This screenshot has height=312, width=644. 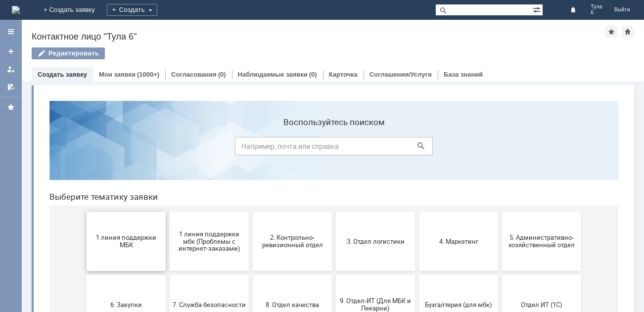 I want to click on span: 2. Контрольно-ревизионный отдел, so click(x=251, y=148).